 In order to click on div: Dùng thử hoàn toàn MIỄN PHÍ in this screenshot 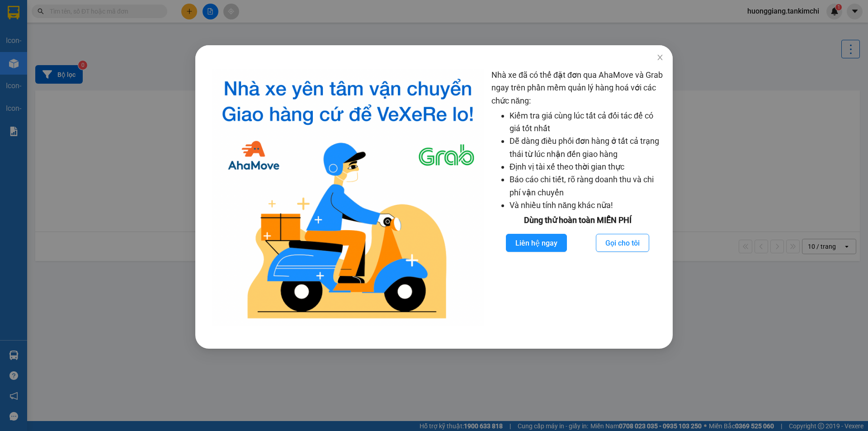, I will do `click(577, 220)`.